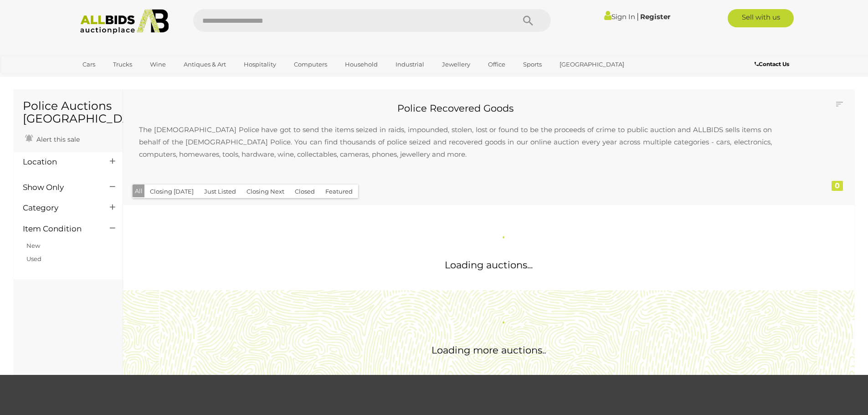 The height and width of the screenshot is (415, 868). Describe the element at coordinates (838, 186) in the screenshot. I see `div: 0` at that location.